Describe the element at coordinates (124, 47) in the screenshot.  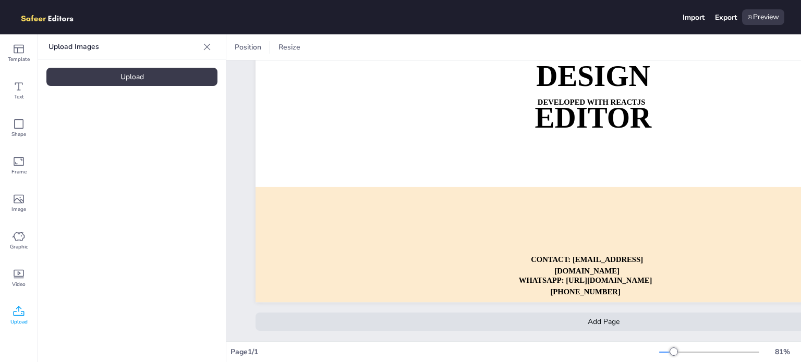
I see `p: Upload Images` at that location.